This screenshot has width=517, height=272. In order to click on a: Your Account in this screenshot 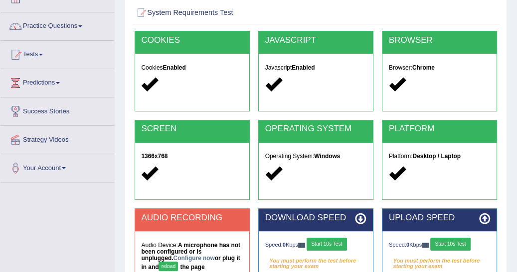, I will do `click(57, 167)`.